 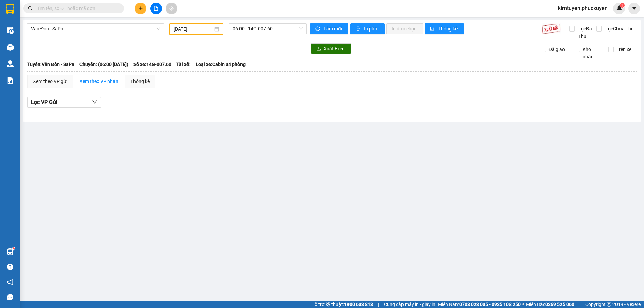 I want to click on span: kimtuyen.phucxuyen, so click(x=583, y=8).